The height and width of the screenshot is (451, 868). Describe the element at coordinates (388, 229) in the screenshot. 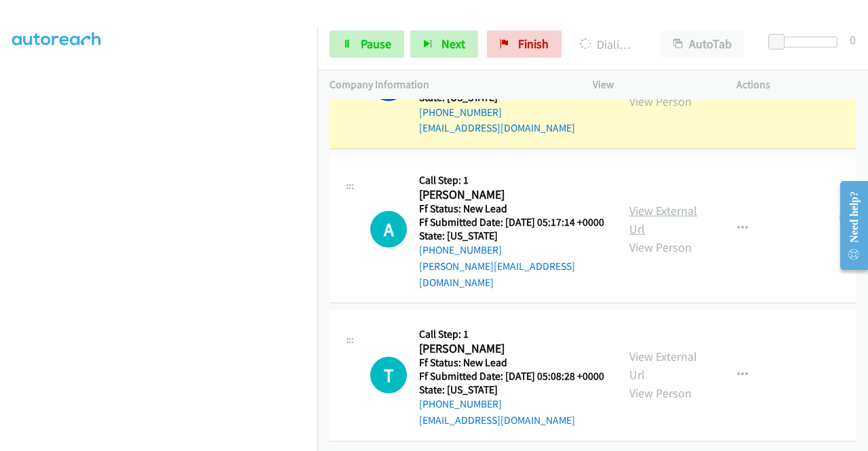

I see `h1: A` at that location.